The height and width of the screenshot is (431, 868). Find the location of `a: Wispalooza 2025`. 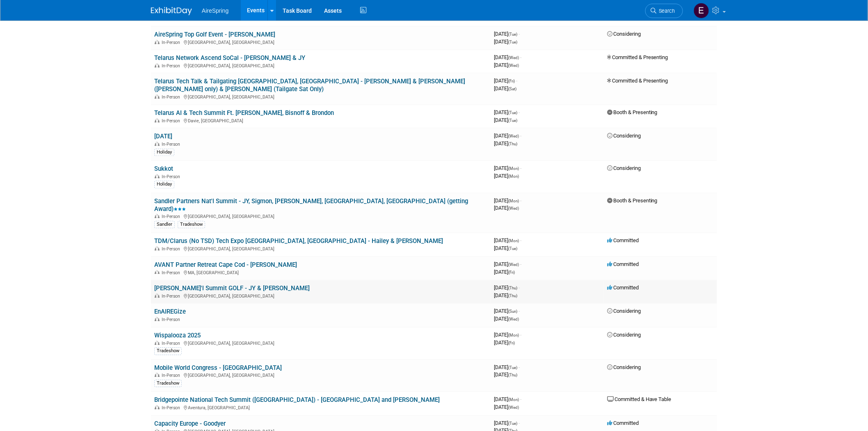

a: Wispalooza 2025 is located at coordinates (177, 335).